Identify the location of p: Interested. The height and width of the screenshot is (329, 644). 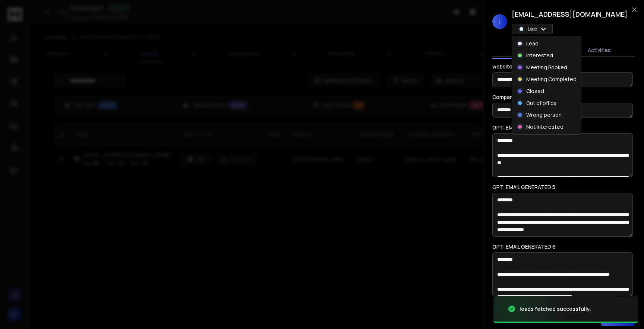
(539, 55).